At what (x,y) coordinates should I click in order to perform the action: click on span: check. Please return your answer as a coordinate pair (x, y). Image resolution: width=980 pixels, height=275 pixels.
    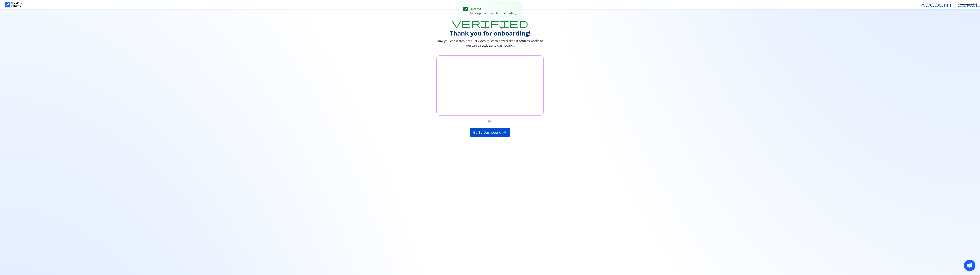
    Looking at the image, I should click on (466, 9).